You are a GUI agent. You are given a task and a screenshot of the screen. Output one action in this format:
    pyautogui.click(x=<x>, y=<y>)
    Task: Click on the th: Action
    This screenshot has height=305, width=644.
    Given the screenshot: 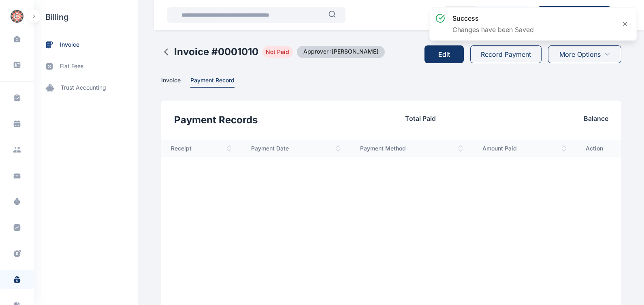 What is the action you would take?
    pyautogui.click(x=599, y=149)
    